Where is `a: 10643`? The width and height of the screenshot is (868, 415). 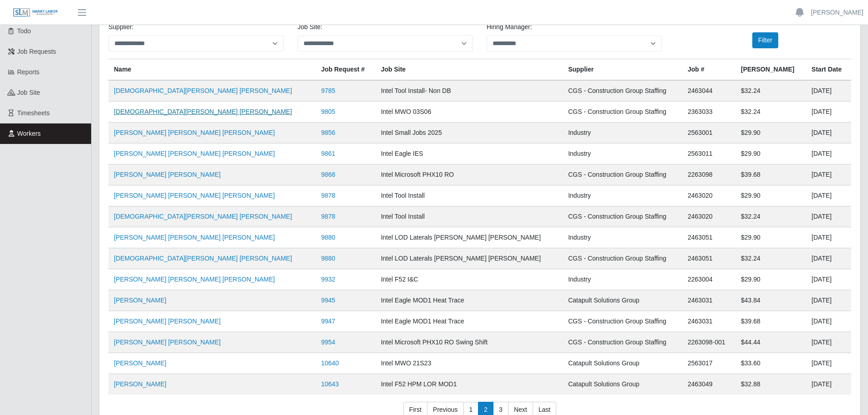 a: 10643 is located at coordinates (330, 384).